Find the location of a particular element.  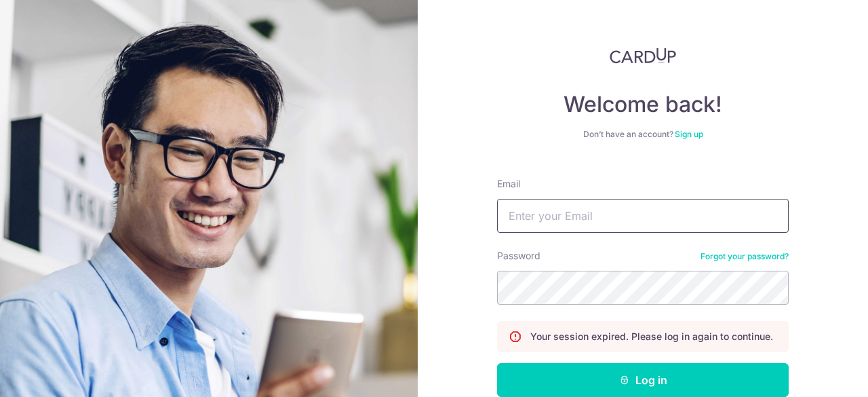

a: Sign up is located at coordinates (689, 133).